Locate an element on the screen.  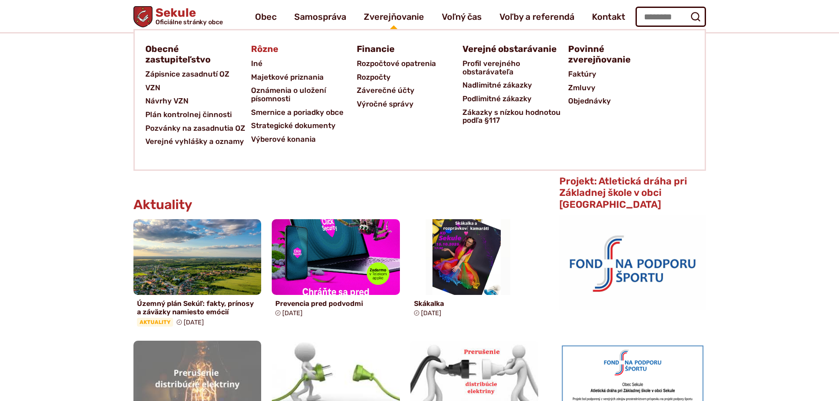
span: Rôzne is located at coordinates (265, 49).